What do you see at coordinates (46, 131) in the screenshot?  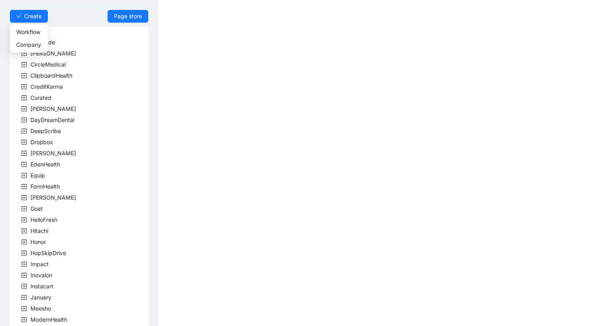 I see `span: DeepScribe` at bounding box center [46, 131].